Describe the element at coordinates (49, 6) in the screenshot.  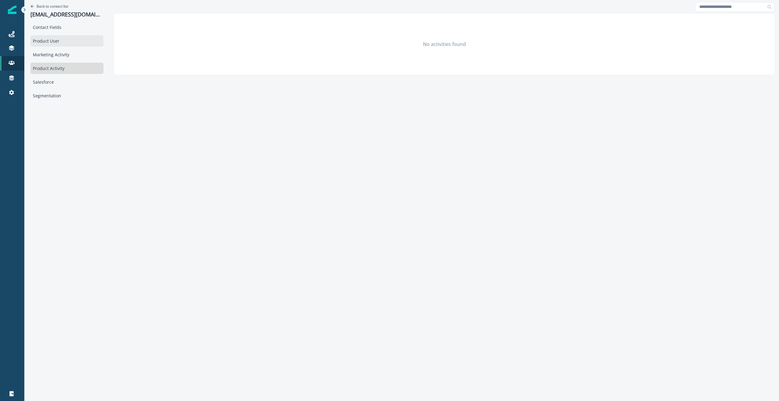
I see `button: Go back` at that location.